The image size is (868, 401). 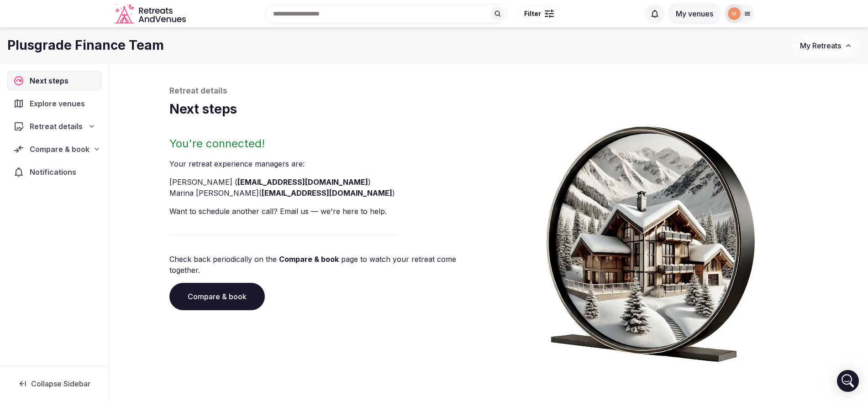 What do you see at coordinates (695, 14) in the screenshot?
I see `button: My venues` at bounding box center [695, 14].